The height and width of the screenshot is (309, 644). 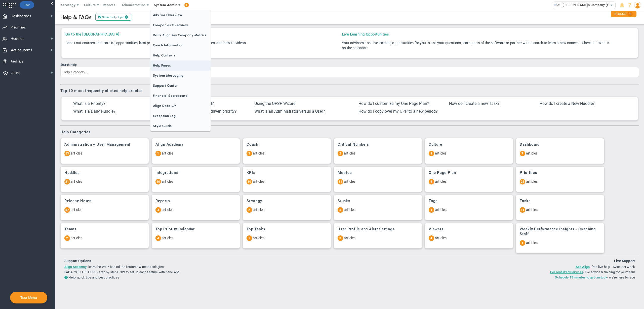 I want to click on button: What is an Administrator versus a User?, so click(x=290, y=111).